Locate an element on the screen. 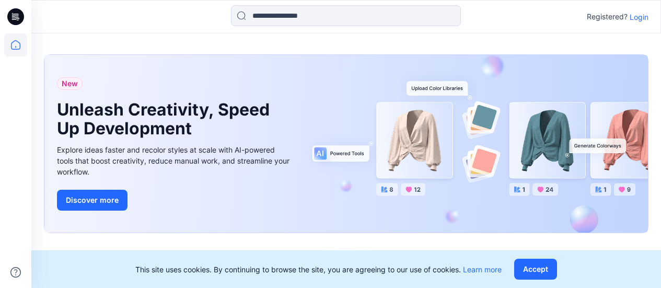 This screenshot has width=661, height=288. a: Discover more is located at coordinates (175, 200).